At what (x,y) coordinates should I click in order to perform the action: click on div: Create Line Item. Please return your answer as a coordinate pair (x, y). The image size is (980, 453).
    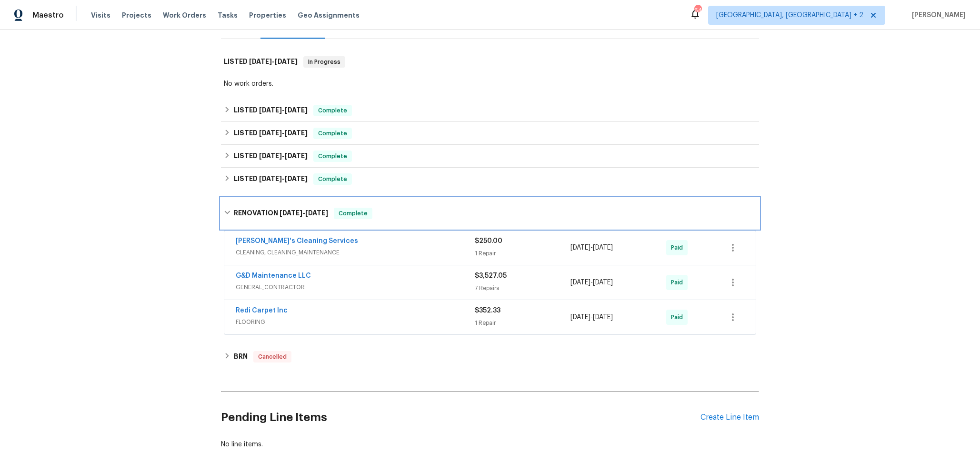
    Looking at the image, I should click on (729, 417).